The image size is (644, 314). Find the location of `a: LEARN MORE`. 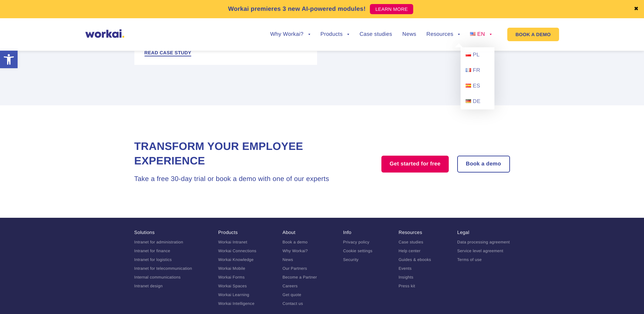

a: LEARN MORE is located at coordinates (392, 9).